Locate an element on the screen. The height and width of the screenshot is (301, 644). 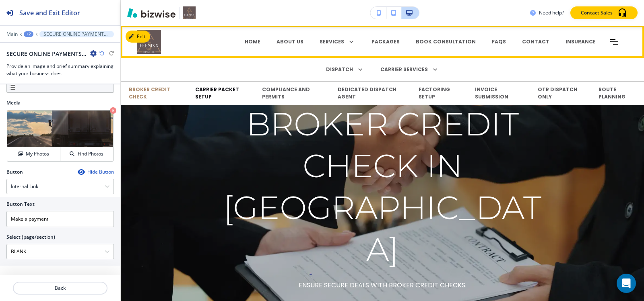
img: The Freight Plug Inc. is located at coordinates (177, 42).